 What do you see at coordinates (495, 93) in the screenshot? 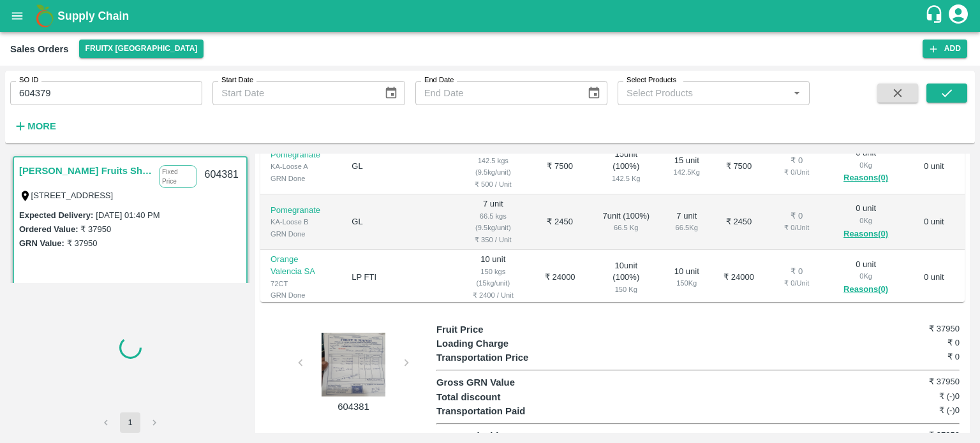
I see `input: End Date` at bounding box center [495, 93].